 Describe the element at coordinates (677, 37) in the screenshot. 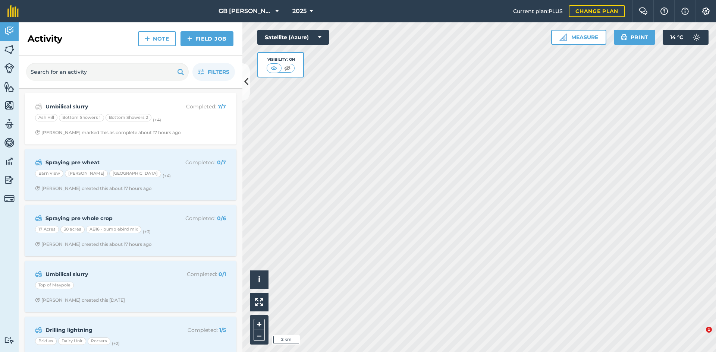

I see `span: 14 ° C` at that location.